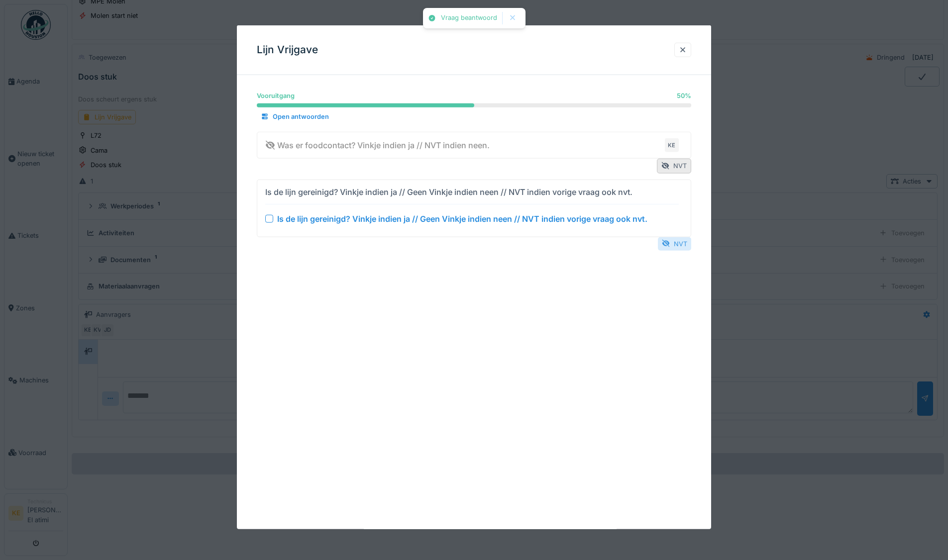 This screenshot has height=560, width=948. What do you see at coordinates (684, 95) in the screenshot?
I see `div: 50 %` at bounding box center [684, 95].